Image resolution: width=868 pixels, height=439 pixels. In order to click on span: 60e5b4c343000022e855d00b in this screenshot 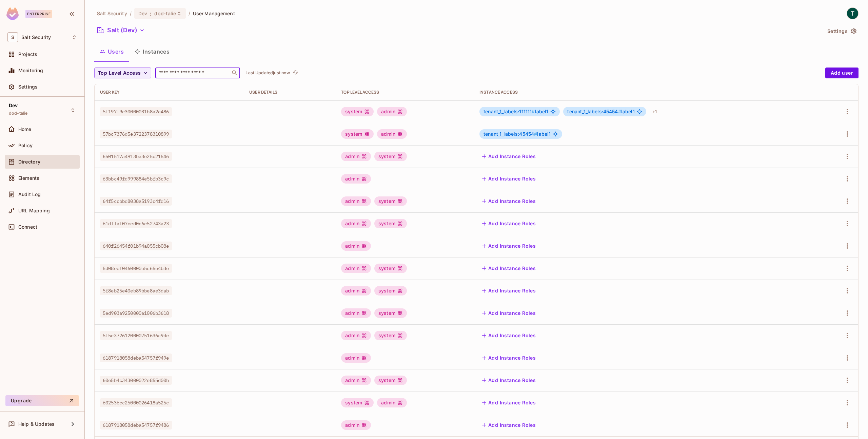, I will do `click(136, 380)`.